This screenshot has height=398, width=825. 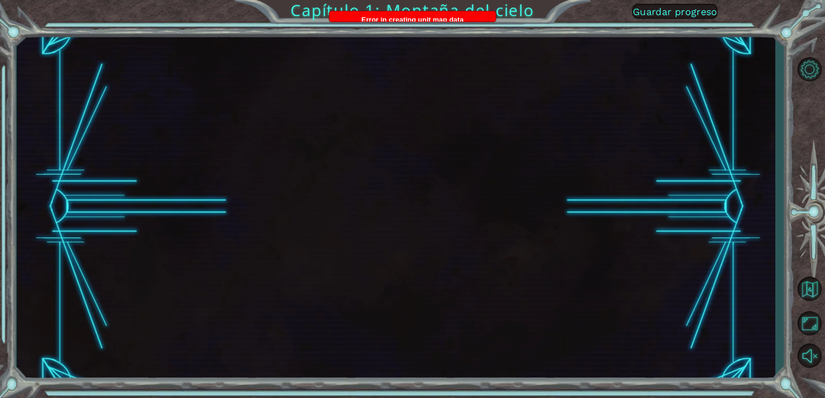 What do you see at coordinates (809, 289) in the screenshot?
I see `button: Volver al mapa` at bounding box center [809, 289].